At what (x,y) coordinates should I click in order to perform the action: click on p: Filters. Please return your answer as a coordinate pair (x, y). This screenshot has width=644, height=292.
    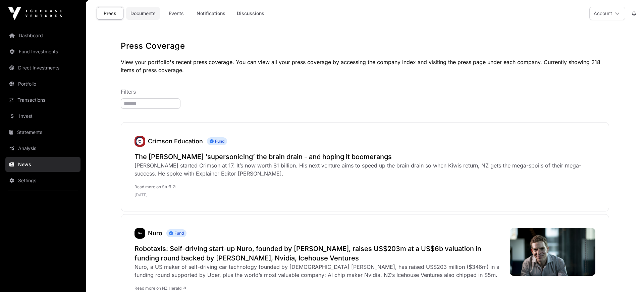
    Looking at the image, I should click on (365, 92).